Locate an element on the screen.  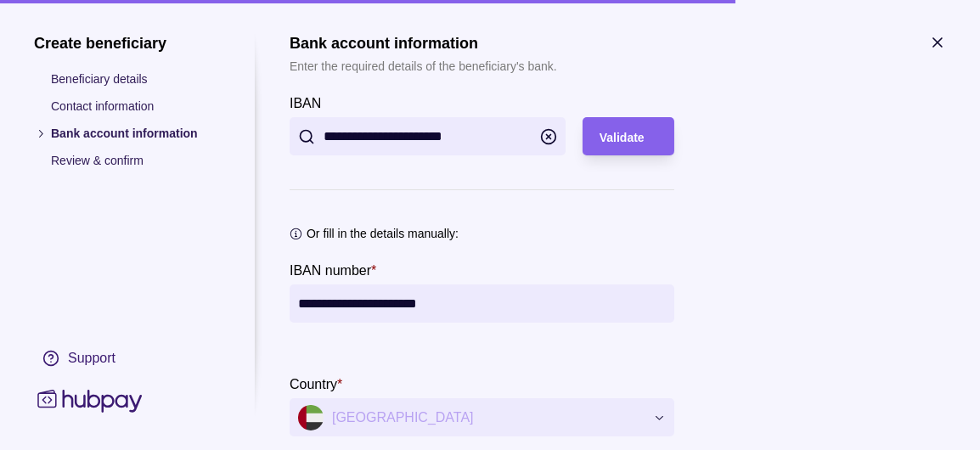
p: IBAN is located at coordinates (305, 102).